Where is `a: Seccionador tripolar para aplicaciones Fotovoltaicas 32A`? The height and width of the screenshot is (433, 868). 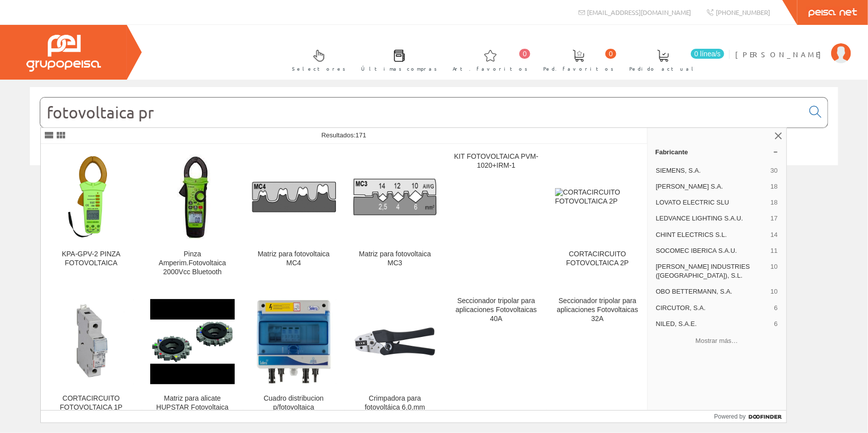 a: Seccionador tripolar para aplicaciones Fotovoltaicas 32A is located at coordinates (597, 360).